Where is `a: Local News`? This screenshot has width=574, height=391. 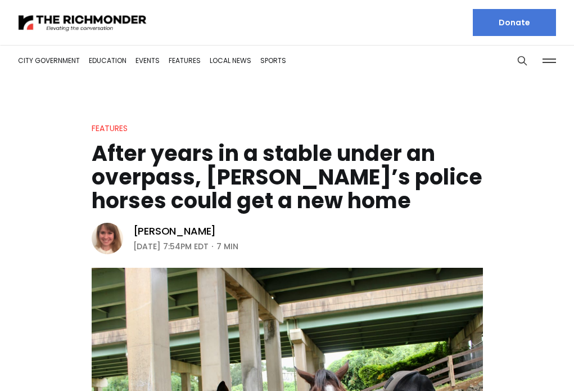
a: Local News is located at coordinates (230, 60).